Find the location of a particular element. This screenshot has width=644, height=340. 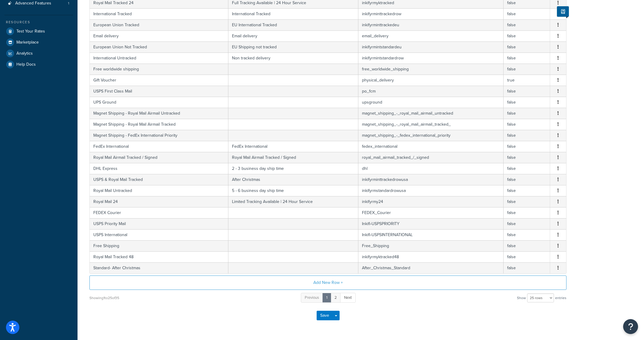

button: Show Help Docs is located at coordinates (563, 11).